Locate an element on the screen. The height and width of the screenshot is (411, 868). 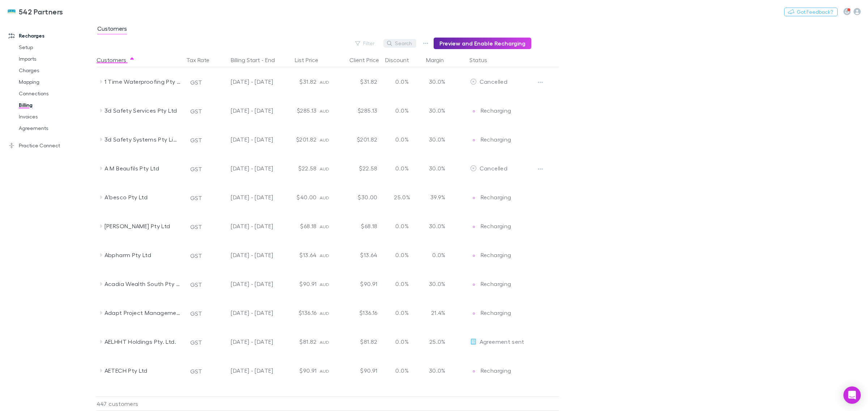
div: $13.64 is located at coordinates (359, 255).